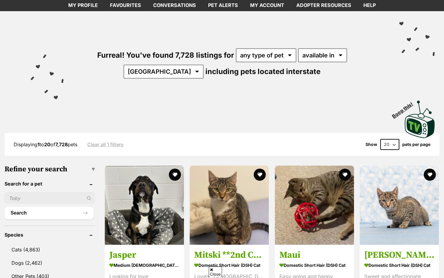 The height and width of the screenshot is (278, 444). Describe the element at coordinates (314, 205) in the screenshot. I see `img: Maui - Domestic Short Hair (DSH) Cat` at that location.